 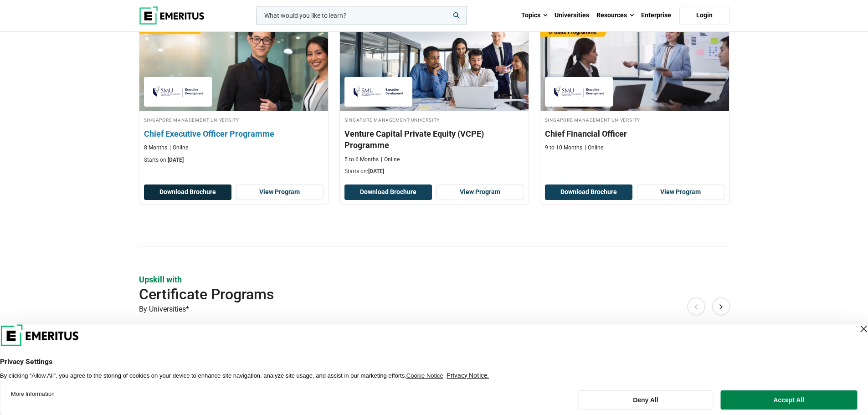 What do you see at coordinates (434, 65) in the screenshot?
I see `img: Venture Capital Private Equity (VCPE) Programme | Online Finance Course` at bounding box center [434, 65].